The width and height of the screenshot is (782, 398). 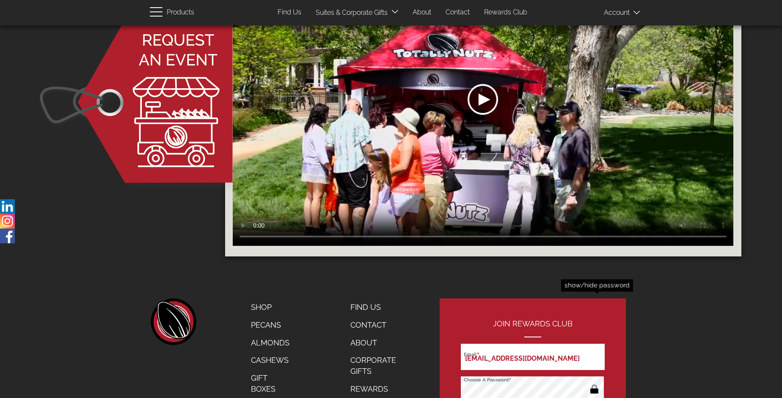 What do you see at coordinates (180, 12) in the screenshot?
I see `span: Products` at bounding box center [180, 12].